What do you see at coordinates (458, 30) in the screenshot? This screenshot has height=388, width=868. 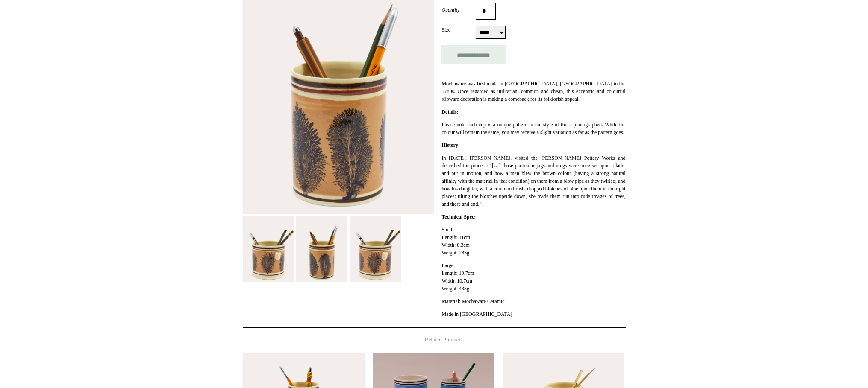 I see `label: Size` at bounding box center [458, 30].